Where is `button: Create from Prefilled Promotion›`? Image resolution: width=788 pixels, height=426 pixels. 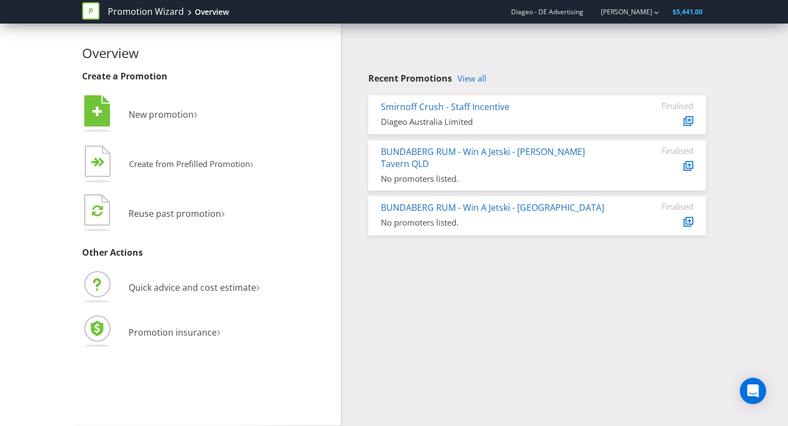 button: Create from Prefilled Promotion› is located at coordinates (168, 165).